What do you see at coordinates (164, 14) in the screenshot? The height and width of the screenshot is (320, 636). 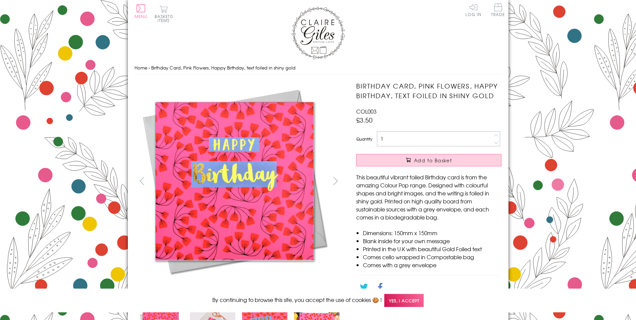 I see `button: Basket0 items` at bounding box center [164, 14].